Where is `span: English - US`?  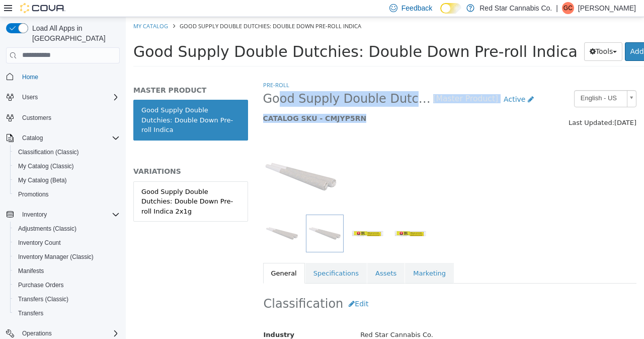
span: English - US is located at coordinates (473, 81).